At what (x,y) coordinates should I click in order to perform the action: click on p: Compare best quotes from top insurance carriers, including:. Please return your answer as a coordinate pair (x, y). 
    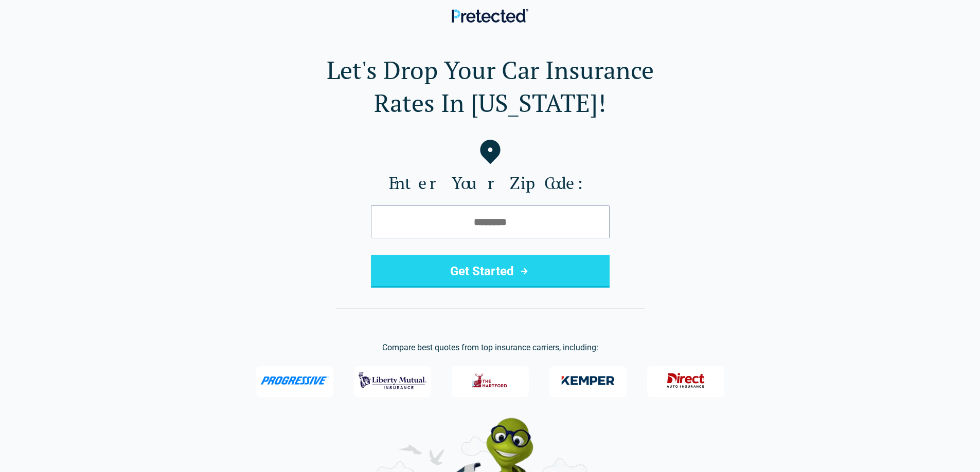
    Looking at the image, I should click on (490, 348).